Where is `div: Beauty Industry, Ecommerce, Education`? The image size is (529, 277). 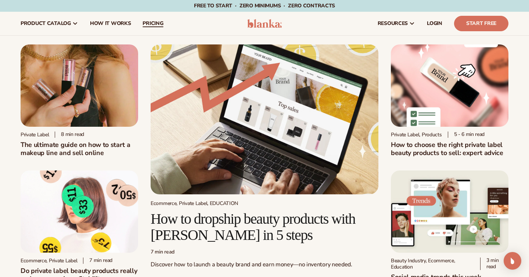 div: Beauty Industry, Ecommerce, Education is located at coordinates (432, 264).